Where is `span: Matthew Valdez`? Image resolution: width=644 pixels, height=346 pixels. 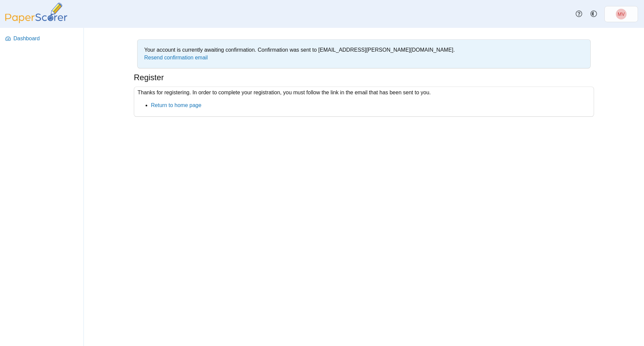
span: Matthew Valdez is located at coordinates (621, 14).